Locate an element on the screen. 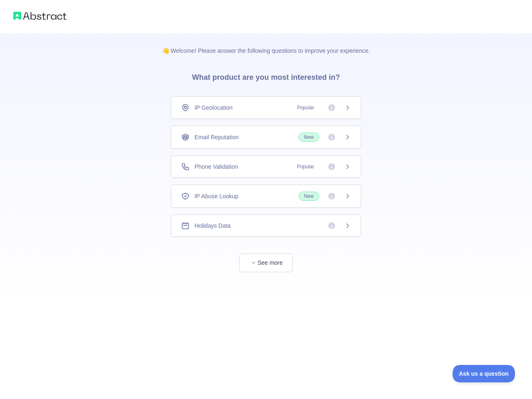 This screenshot has height=399, width=532. span: IP Geolocation is located at coordinates (214, 107).